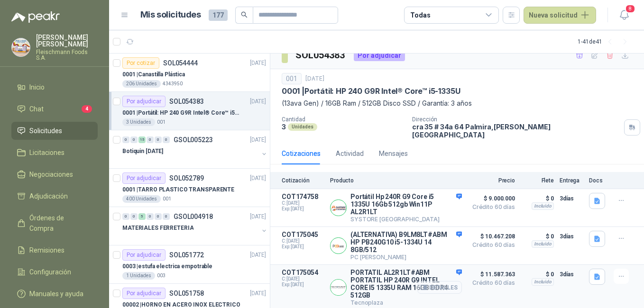  What do you see at coordinates (49, 196) in the screenshot?
I see `span: Adjudicación` at bounding box center [49, 196].